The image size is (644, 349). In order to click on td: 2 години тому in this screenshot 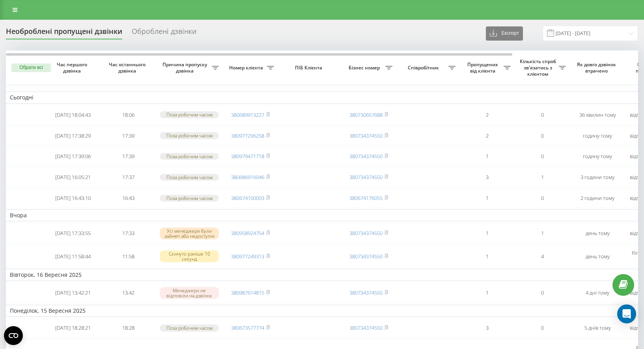, I will do `click(597, 198)`.